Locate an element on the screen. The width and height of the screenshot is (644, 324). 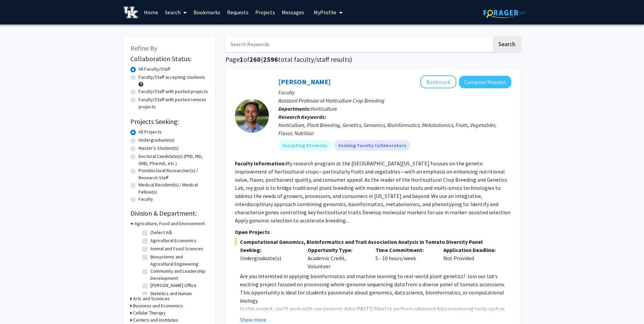
label: Doctoral Candidate(s) (PhD, MD, DMD, PharmD, etc.) is located at coordinates (173, 160).